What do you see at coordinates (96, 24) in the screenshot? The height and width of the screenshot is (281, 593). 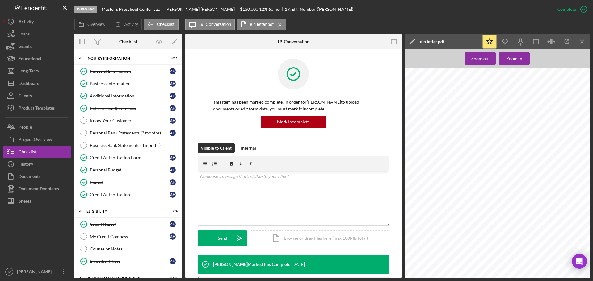 I see `label: Overview` at bounding box center [96, 24].